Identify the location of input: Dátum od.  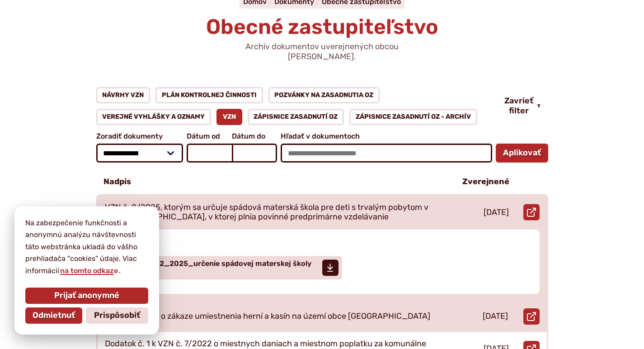
(209, 153).